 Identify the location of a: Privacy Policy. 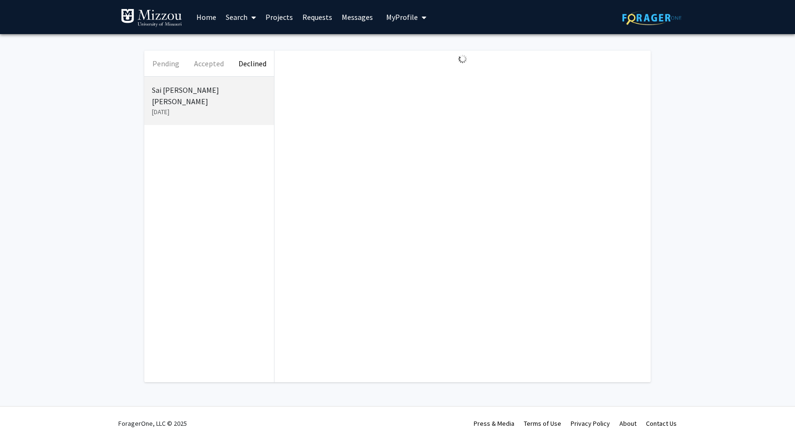
(590, 423).